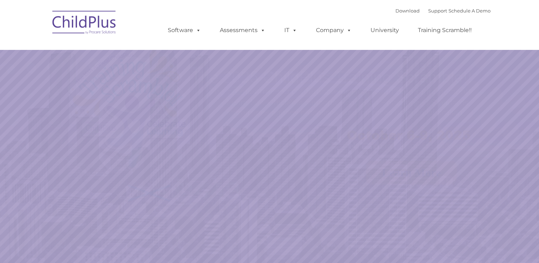  Describe the element at coordinates (290, 30) in the screenshot. I see `a: IT` at that location.